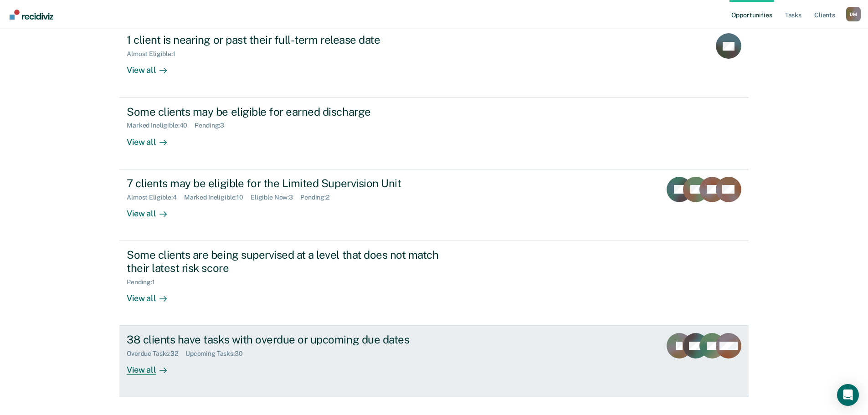 The image size is (868, 415). What do you see at coordinates (287, 111) in the screenshot?
I see `div: Some clients may be eligible for earned discharge` at bounding box center [287, 111].